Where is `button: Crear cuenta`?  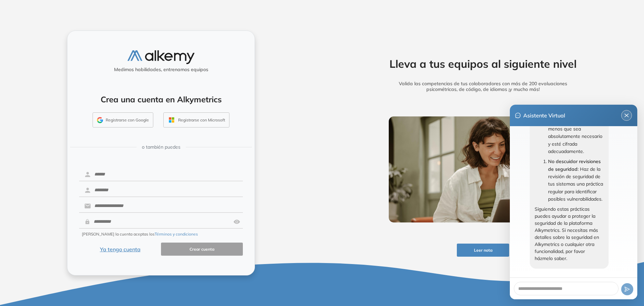 button: Crear cuenta is located at coordinates (202, 249).